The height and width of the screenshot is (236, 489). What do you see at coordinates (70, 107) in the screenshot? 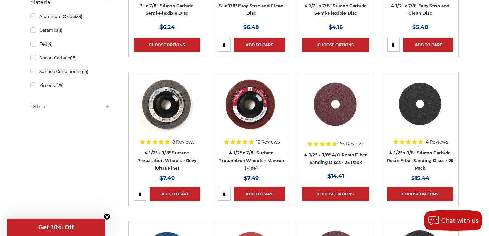
I see `h5: Other` at bounding box center [70, 107].